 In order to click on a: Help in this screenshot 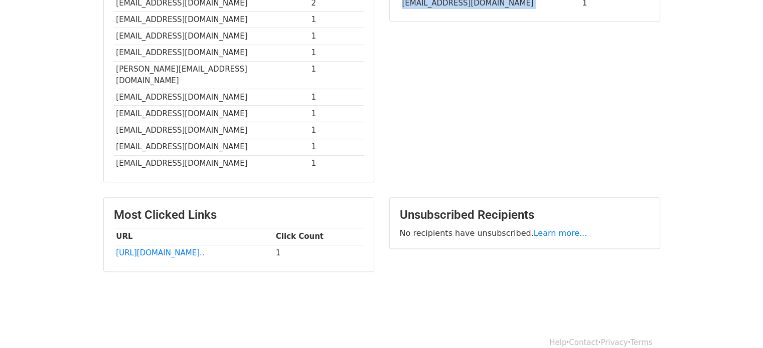, I will do `click(558, 343)`.